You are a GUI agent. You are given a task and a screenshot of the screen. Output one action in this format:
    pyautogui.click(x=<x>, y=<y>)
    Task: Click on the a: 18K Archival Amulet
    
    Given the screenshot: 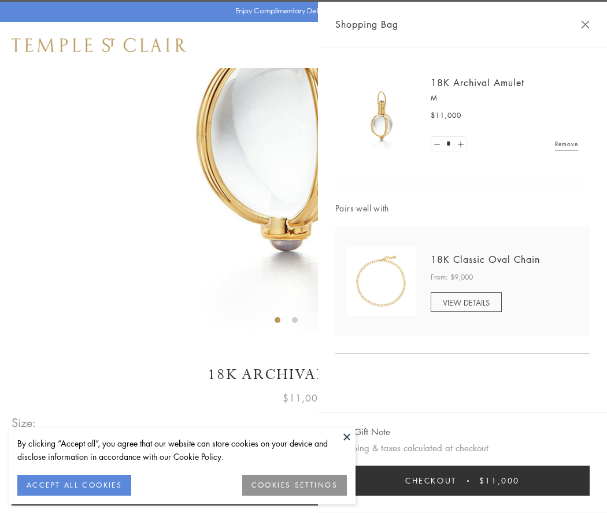 What is the action you would take?
    pyautogui.click(x=477, y=83)
    